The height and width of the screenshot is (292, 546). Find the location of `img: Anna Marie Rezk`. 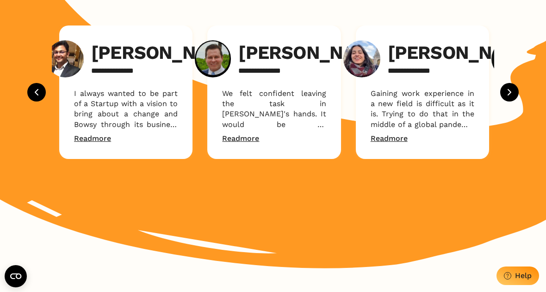

img: Anna Marie Rezk is located at coordinates (362, 59).